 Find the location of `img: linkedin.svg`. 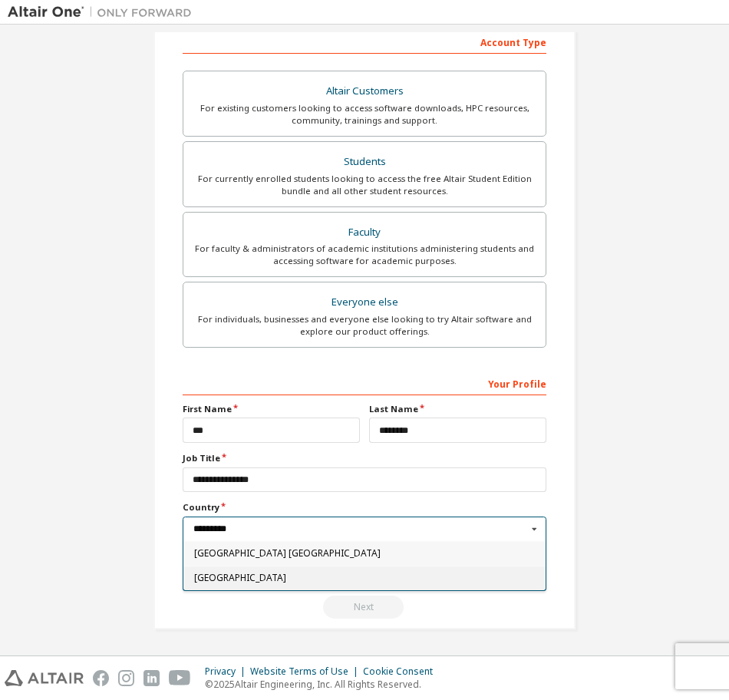

img: linkedin.svg is located at coordinates (151, 678).